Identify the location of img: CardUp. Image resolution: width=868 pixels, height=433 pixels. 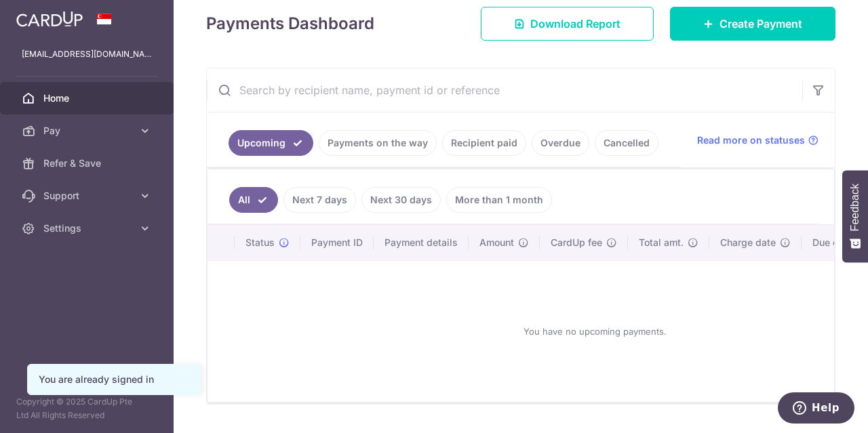
(50, 19).